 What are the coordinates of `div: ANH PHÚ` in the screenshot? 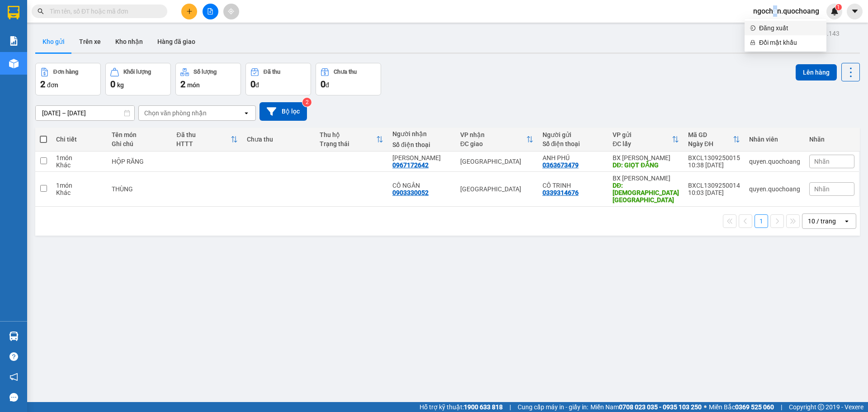 It's located at (573, 158).